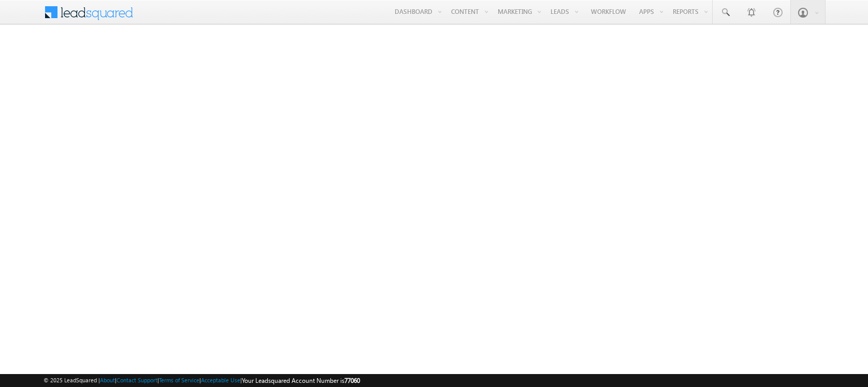  What do you see at coordinates (221, 380) in the screenshot?
I see `a: Acceptable Use` at bounding box center [221, 380].